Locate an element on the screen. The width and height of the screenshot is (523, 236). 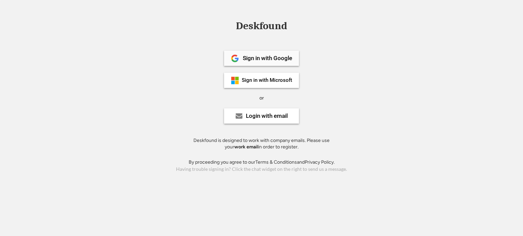
strong: work email is located at coordinates (246, 147).